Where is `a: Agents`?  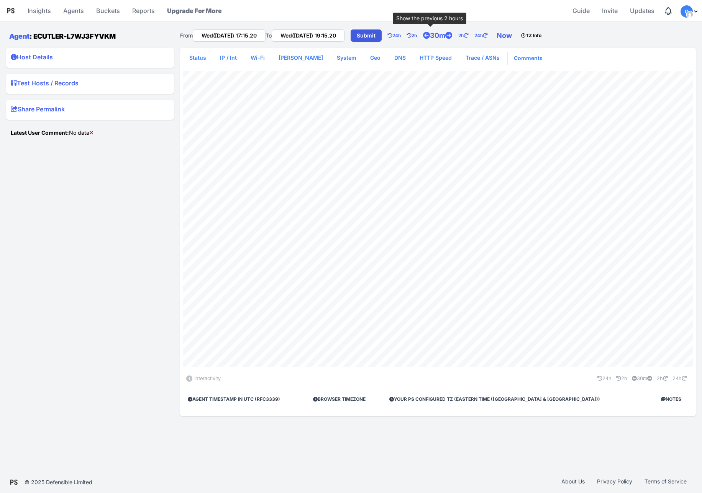
a: Agents is located at coordinates (74, 11).